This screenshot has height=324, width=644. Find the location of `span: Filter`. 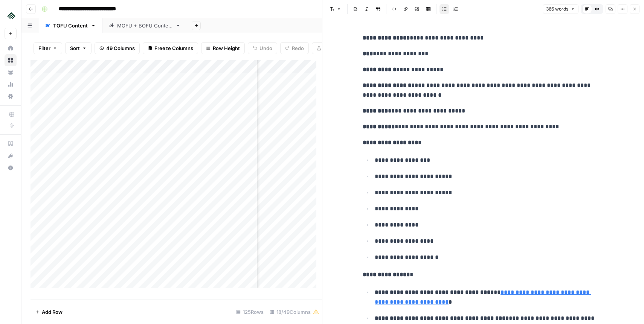

span: Filter is located at coordinates (45, 48).